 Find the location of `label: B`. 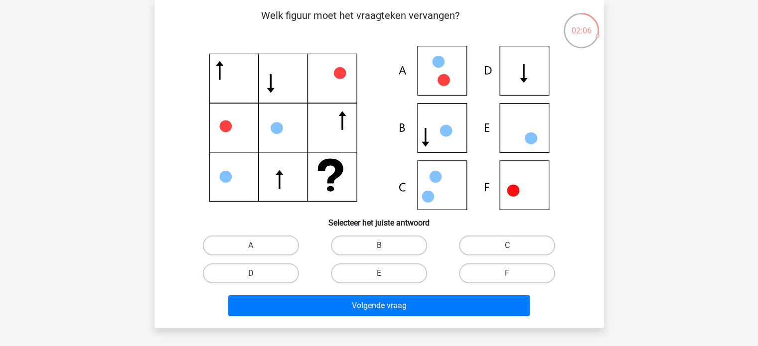

label: B is located at coordinates (379, 246).